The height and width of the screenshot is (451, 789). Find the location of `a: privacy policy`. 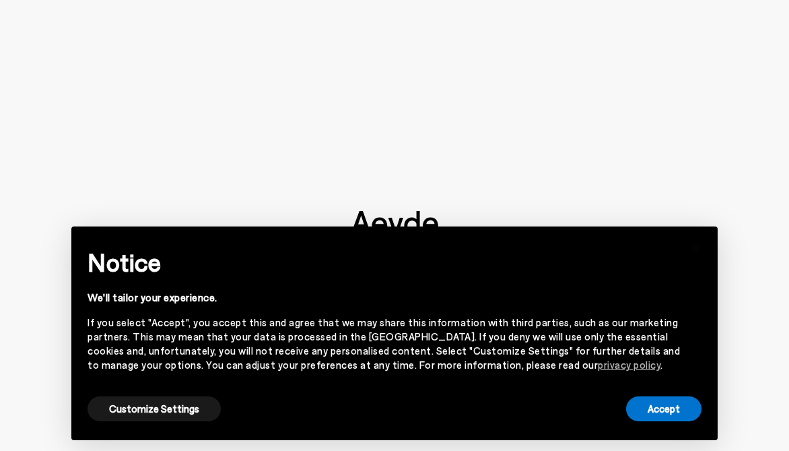

a: privacy policy is located at coordinates (629, 364).